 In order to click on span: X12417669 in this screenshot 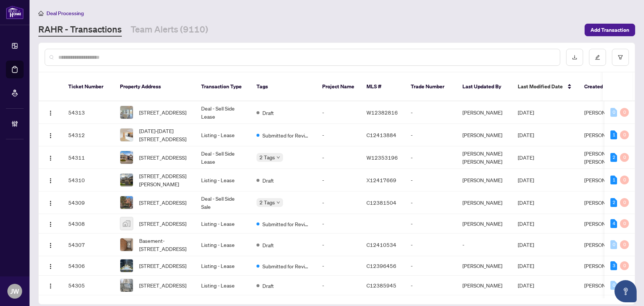, I will do `click(381, 180)`.